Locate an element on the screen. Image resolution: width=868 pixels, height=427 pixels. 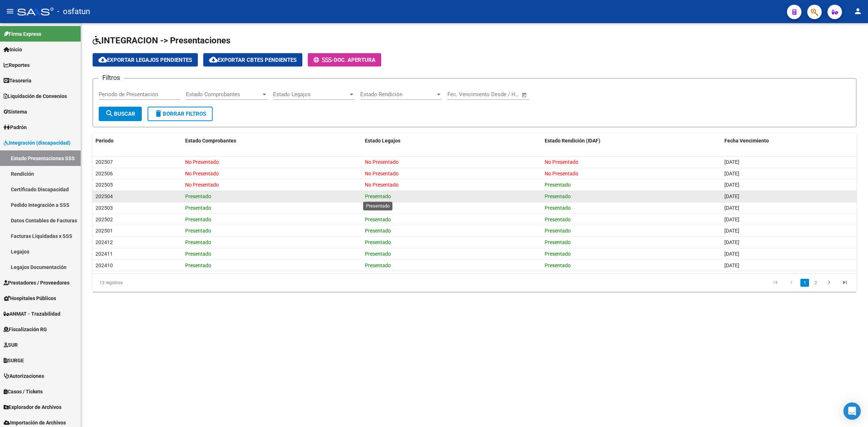
input: Fecha inicio is located at coordinates (462, 94).